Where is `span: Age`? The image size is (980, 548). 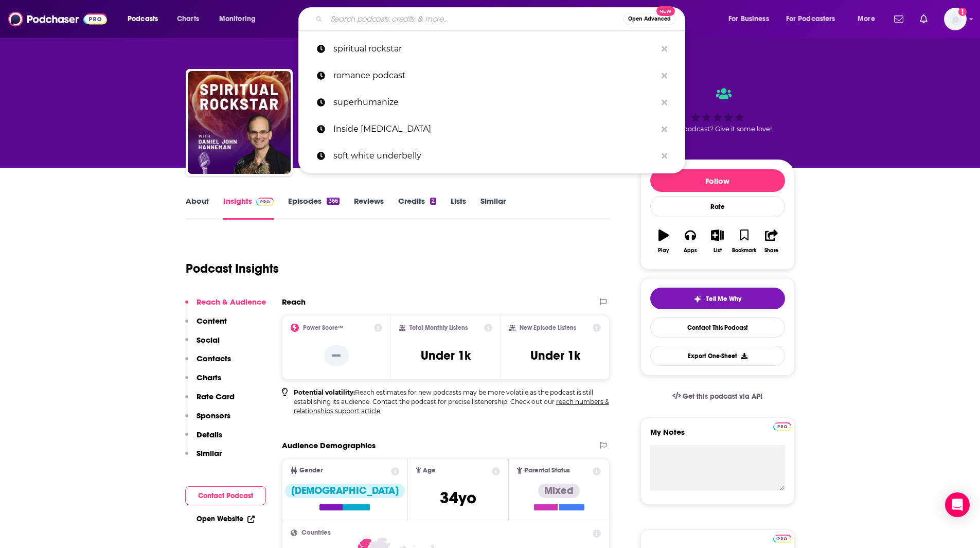 span: Age is located at coordinates (429, 470).